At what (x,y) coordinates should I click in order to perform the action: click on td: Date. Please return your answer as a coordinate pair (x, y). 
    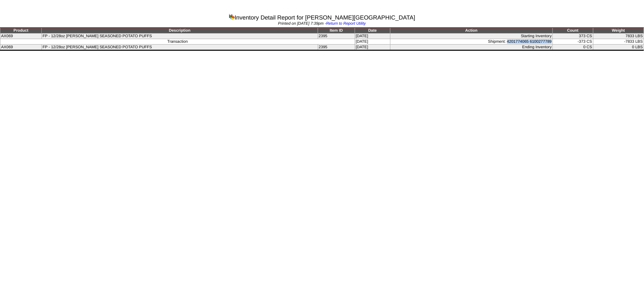
    Looking at the image, I should click on (373, 31).